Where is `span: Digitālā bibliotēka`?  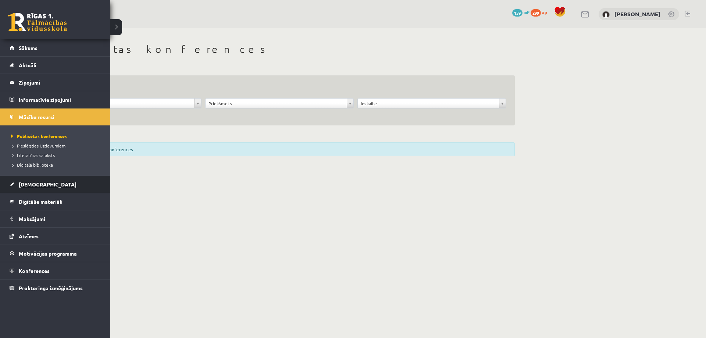 span: Digitālā bibliotēka is located at coordinates (31, 165).